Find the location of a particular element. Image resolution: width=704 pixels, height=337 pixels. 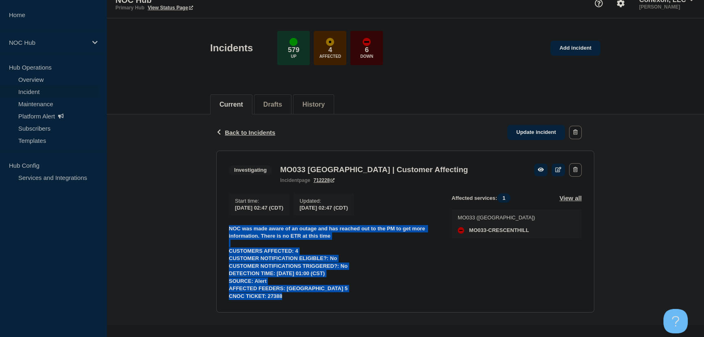

a: Update incident is located at coordinates (536, 132).